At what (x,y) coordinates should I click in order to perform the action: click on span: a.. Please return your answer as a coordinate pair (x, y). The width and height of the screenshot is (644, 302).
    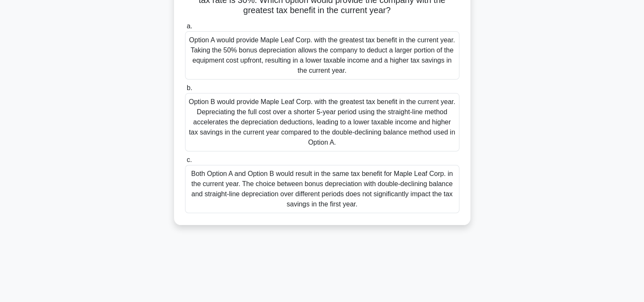
    Looking at the image, I should click on (189, 26).